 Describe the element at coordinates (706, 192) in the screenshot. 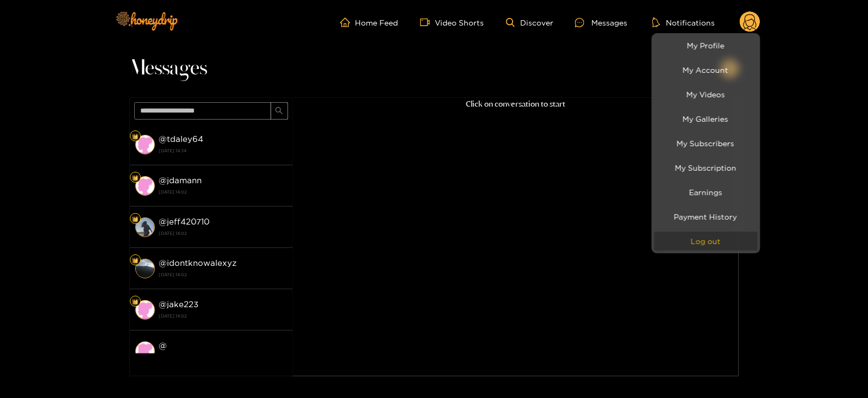

I see `a: Earnings` at that location.